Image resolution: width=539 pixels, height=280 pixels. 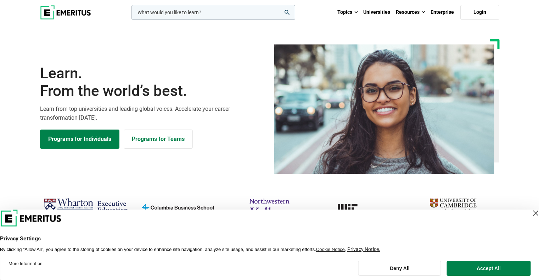 What do you see at coordinates (80, 139) in the screenshot?
I see `a: Explore Programs` at bounding box center [80, 139].